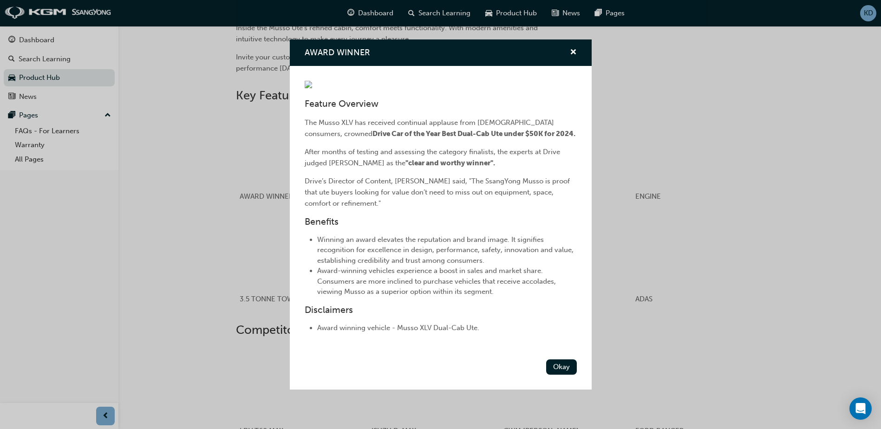  I want to click on span: AWARD WINNER, so click(337, 53).